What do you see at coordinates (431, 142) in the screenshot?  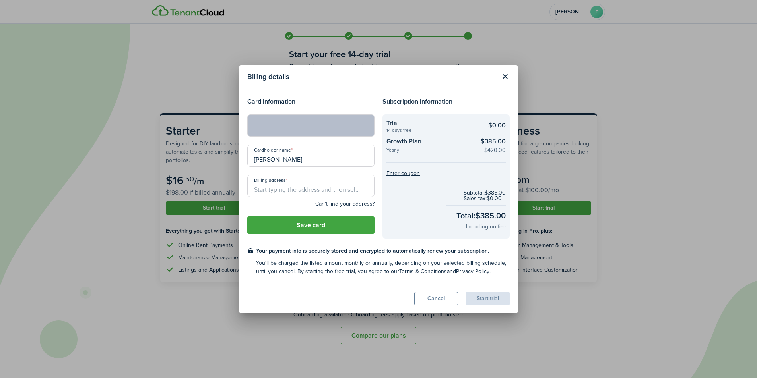 I see `checkout-summary-item-title: Growth Plan` at bounding box center [431, 142].